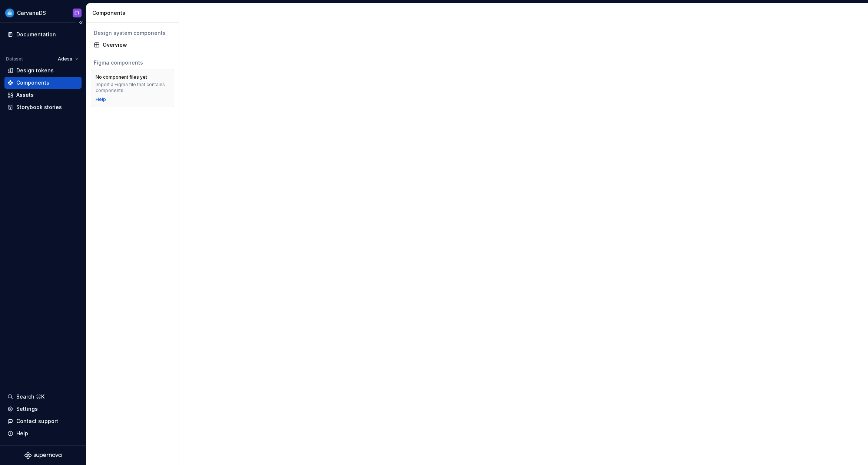 Image resolution: width=868 pixels, height=465 pixels. I want to click on div: Storybook stories, so click(39, 107).